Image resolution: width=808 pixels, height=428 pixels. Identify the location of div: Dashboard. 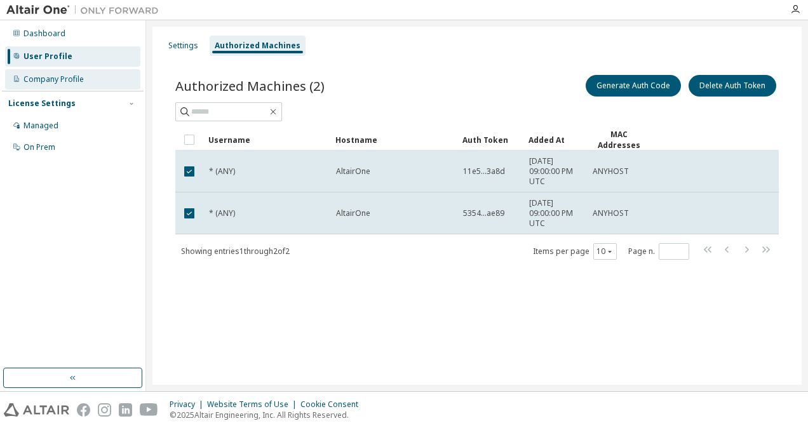
(44, 34).